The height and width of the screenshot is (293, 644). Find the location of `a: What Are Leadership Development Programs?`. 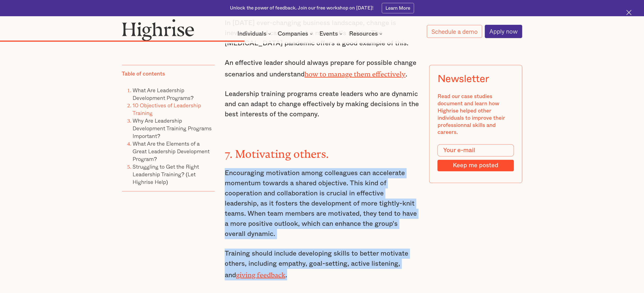

a: What Are Leadership Development Programs? is located at coordinates (163, 94).